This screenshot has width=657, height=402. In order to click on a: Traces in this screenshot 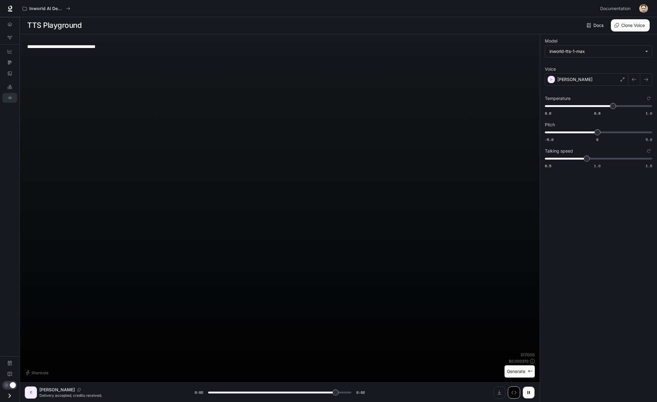, I will do `click(10, 62)`.